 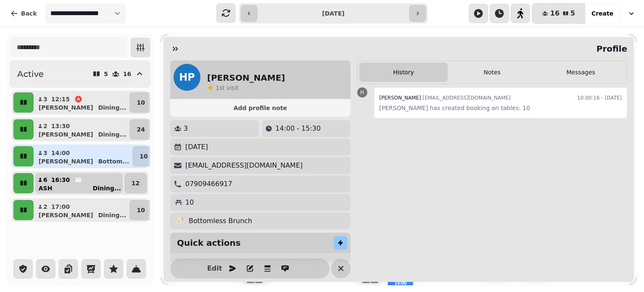 I want to click on span: Edit, so click(x=214, y=268).